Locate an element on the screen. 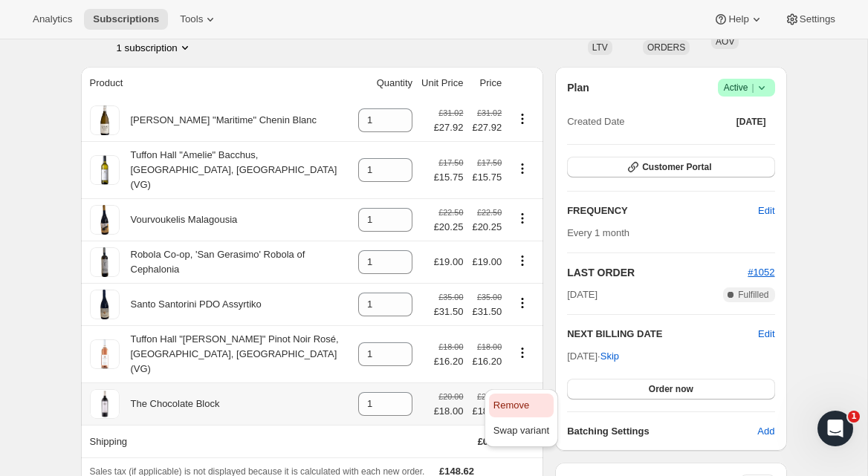  button: Analytics is located at coordinates (52, 20).